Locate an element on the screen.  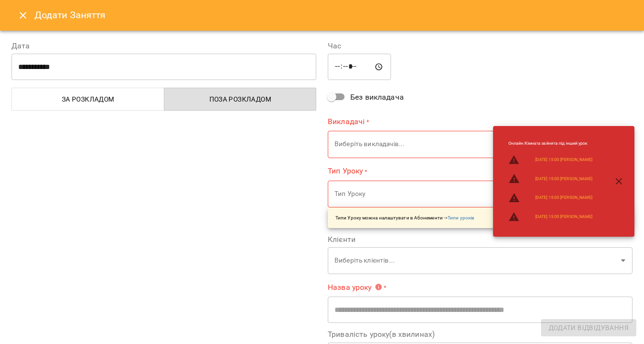
button: За розкладом is located at coordinates (88, 99).